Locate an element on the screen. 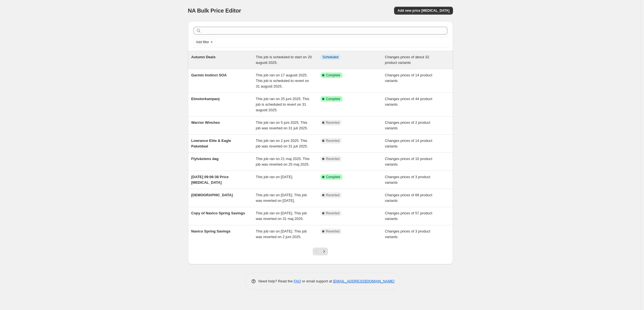  button: Next is located at coordinates (324, 251).